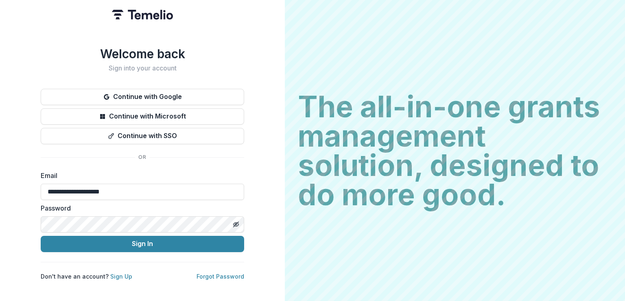 The height and width of the screenshot is (301, 625). Describe the element at coordinates (142, 68) in the screenshot. I see `h2: Sign into your account` at that location.